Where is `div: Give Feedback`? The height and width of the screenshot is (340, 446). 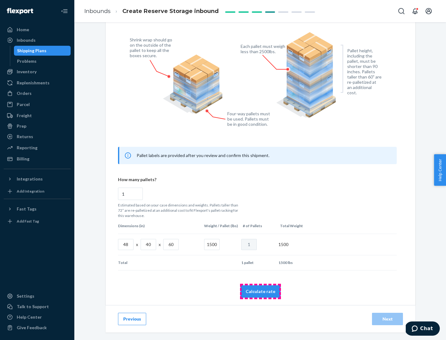
div: Give Feedback is located at coordinates (32, 328).